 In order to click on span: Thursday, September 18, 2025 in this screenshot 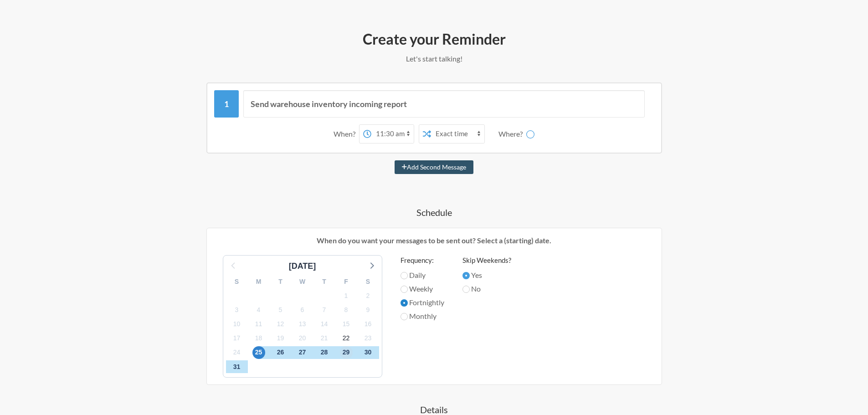, I will do `click(259, 338)`.